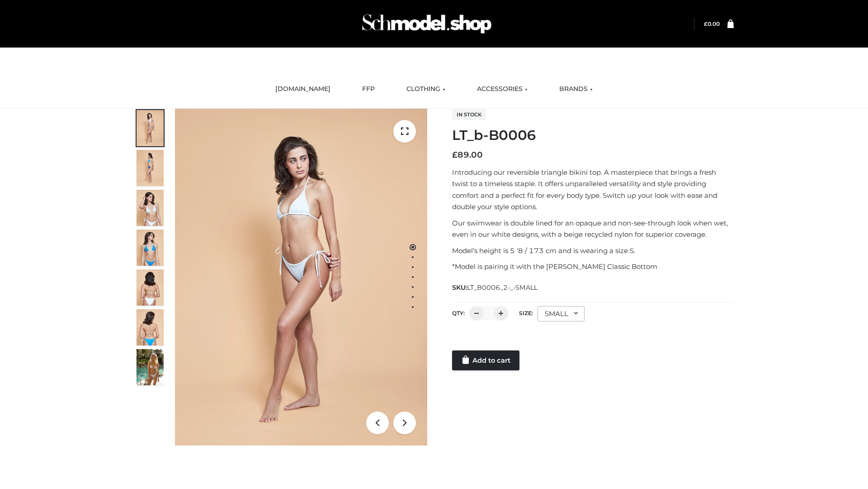 The height and width of the screenshot is (489, 868). I want to click on bdi: 89.00, so click(468, 155).